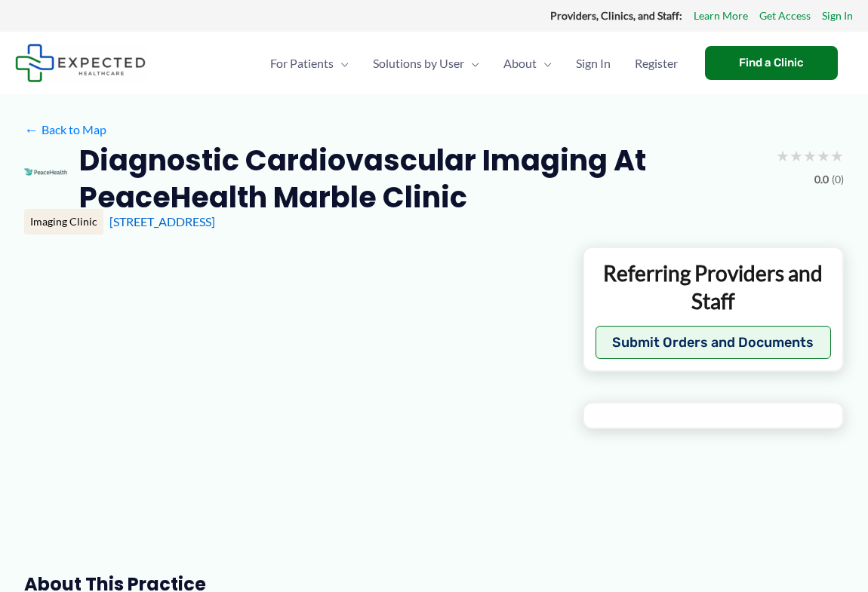 The width and height of the screenshot is (868, 592). Describe the element at coordinates (593, 64) in the screenshot. I see `span: Sign In` at that location.